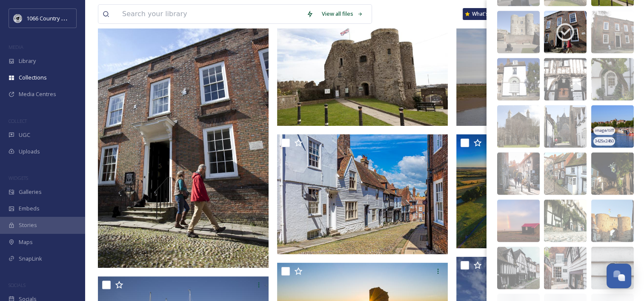 This screenshot has width=644, height=301. What do you see at coordinates (37, 94) in the screenshot?
I see `span: Media Centres` at bounding box center [37, 94].